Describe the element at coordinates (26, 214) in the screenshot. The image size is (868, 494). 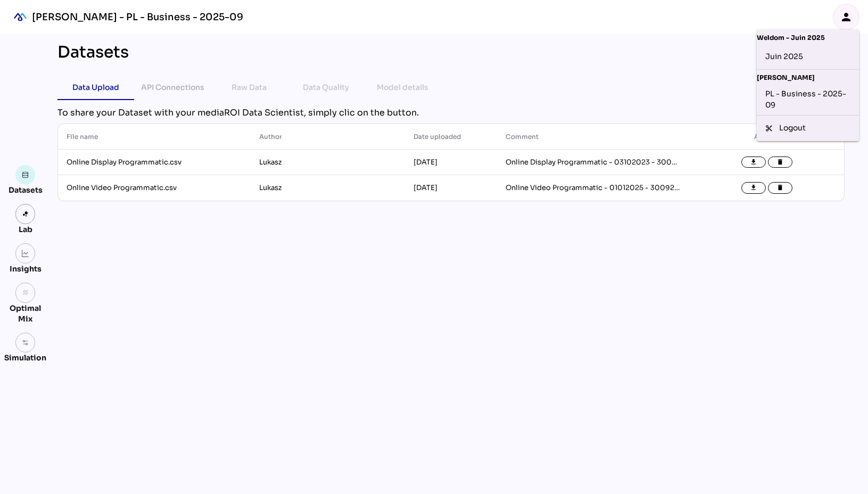
I see `img: lab.svg` at that location.